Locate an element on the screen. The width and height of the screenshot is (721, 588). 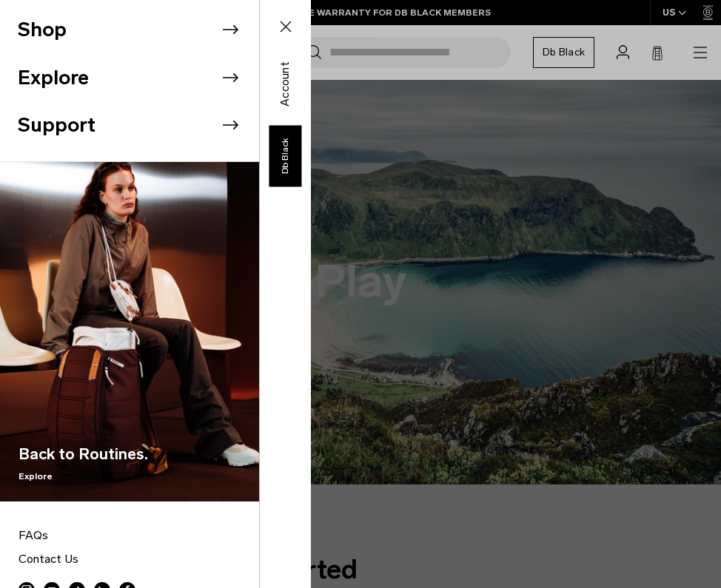
a: Contact Us is located at coordinates (129, 560).